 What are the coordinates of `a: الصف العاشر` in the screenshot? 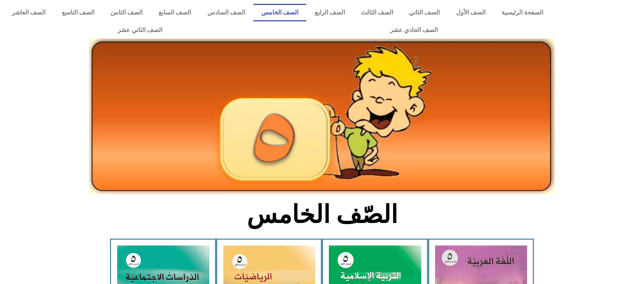 It's located at (29, 13).